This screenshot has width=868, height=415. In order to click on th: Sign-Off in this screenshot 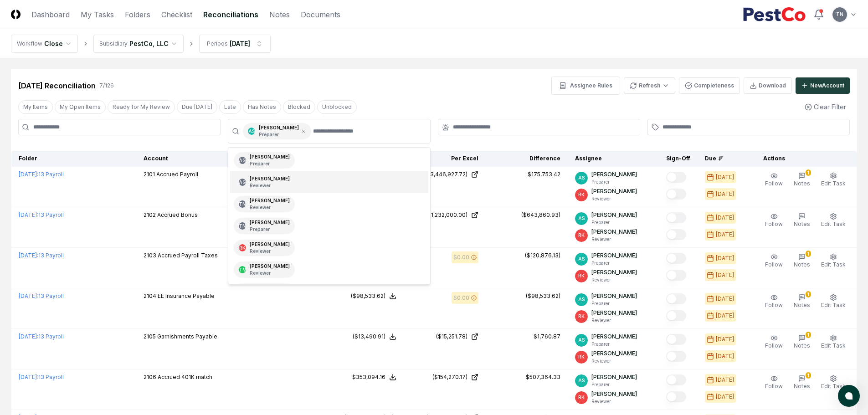, I will do `click(678, 159)`.